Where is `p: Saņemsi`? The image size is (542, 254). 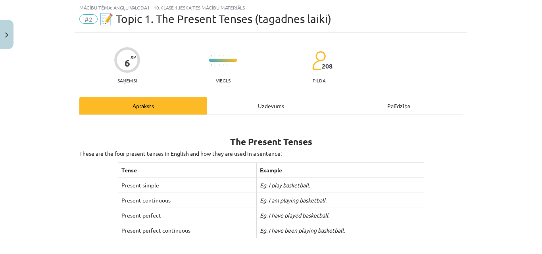 p: Saņemsi is located at coordinates (127, 81).